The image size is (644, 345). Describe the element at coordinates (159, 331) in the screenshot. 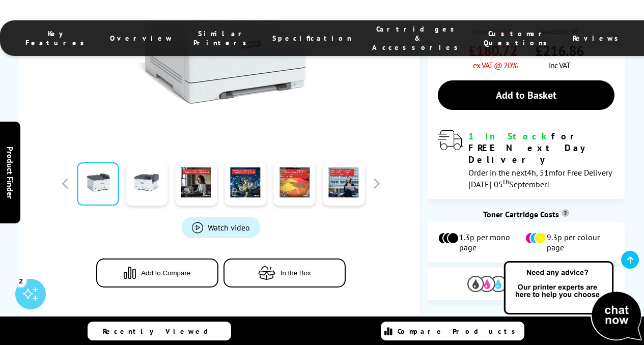

I see `a: Recently Viewed` at that location.